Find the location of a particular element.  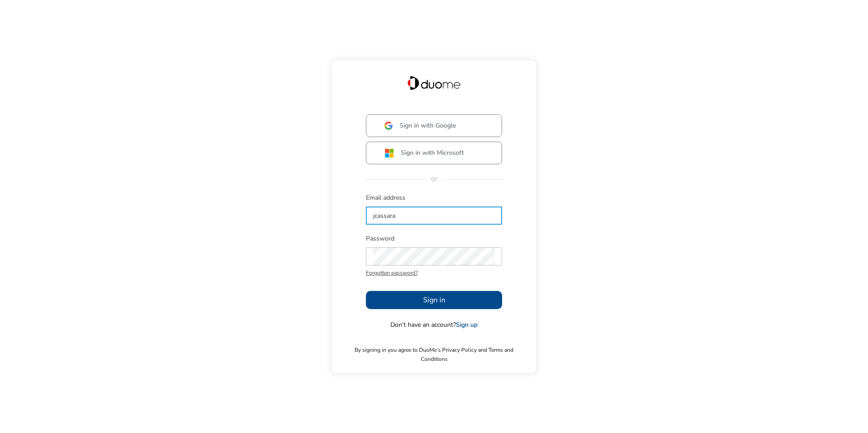

button: Sign in with Microsoft is located at coordinates (434, 153).